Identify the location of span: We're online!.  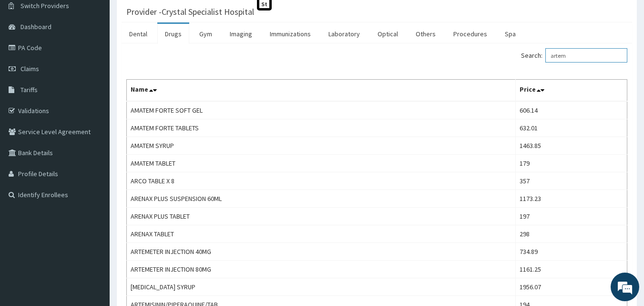
(94, 140).